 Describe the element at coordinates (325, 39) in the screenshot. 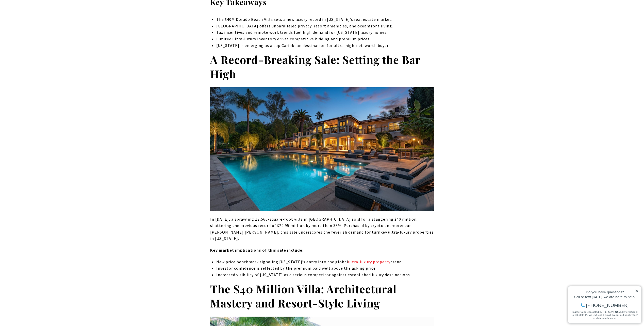

I see `li: Limited ultra-luxury inventory drives competitive bidding and premium prices.` at that location.